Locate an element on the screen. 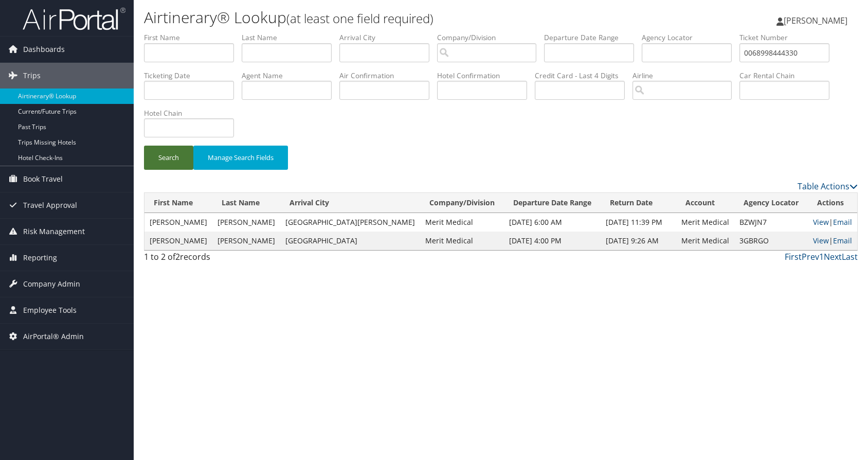 This screenshot has width=868, height=460. button: Search is located at coordinates (169, 157).